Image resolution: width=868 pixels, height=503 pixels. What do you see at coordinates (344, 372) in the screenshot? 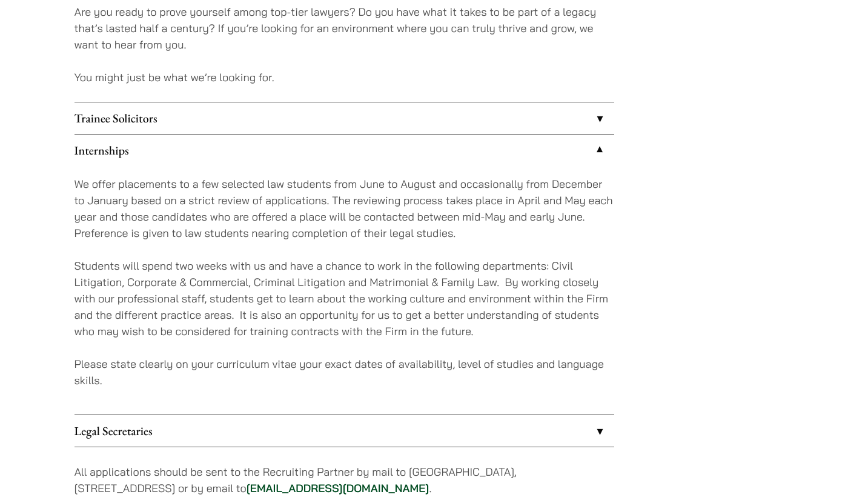
I see `p: Please state clearly on your curriculum vitae your exact dates of availability, level of studies ...` at bounding box center [344, 372].